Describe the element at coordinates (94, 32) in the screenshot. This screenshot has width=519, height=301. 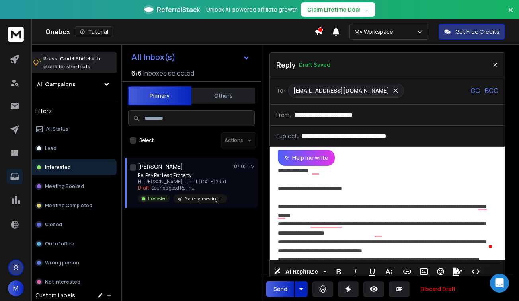
I see `button: Tutorial` at that location.